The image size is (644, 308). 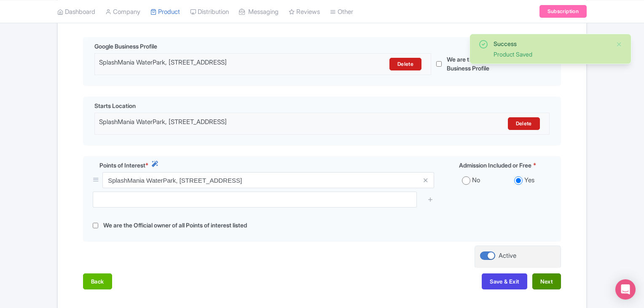 I want to click on div: Open Intercom Messenger, so click(x=625, y=289).